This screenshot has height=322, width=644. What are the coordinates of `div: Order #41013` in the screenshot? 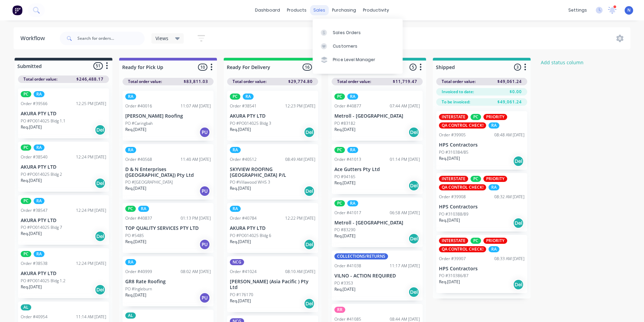 It's located at (348, 159).